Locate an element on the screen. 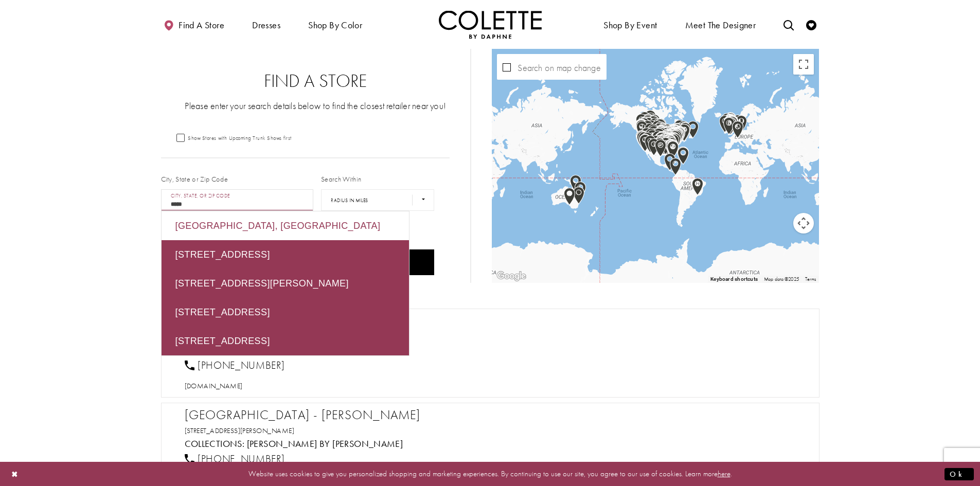  label: Search Within is located at coordinates (341, 179).